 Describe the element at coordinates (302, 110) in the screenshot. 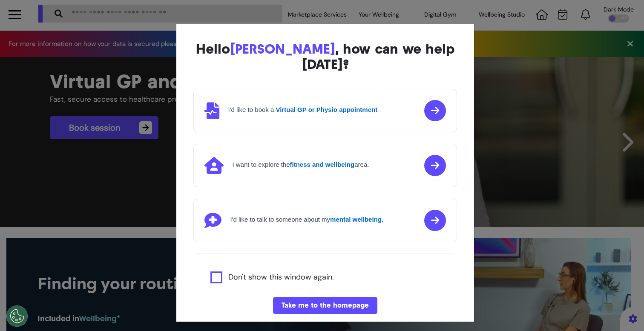

I see `h4: I'd like to book a` at that location.